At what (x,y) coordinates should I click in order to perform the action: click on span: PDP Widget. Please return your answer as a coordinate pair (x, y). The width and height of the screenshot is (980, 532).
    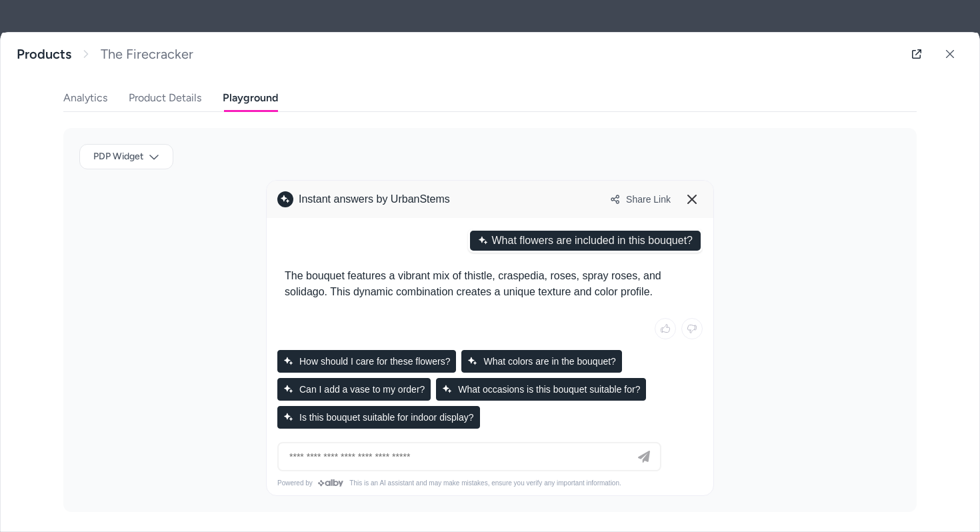
    Looking at the image, I should click on (118, 157).